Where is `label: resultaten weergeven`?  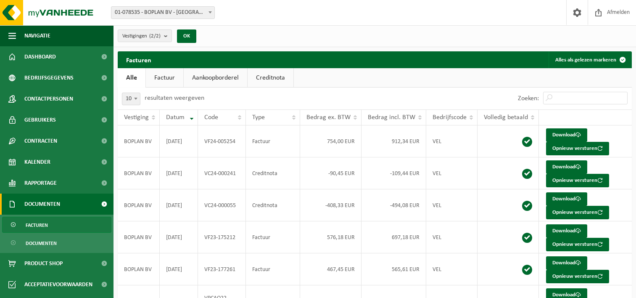 label: resultaten weergeven is located at coordinates (174, 98).